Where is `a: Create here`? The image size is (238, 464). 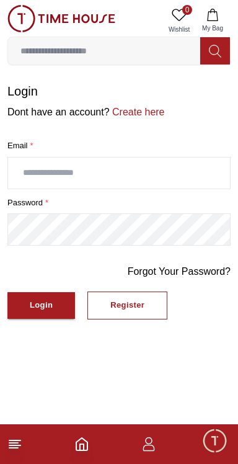 a: Create here is located at coordinates (137, 112).